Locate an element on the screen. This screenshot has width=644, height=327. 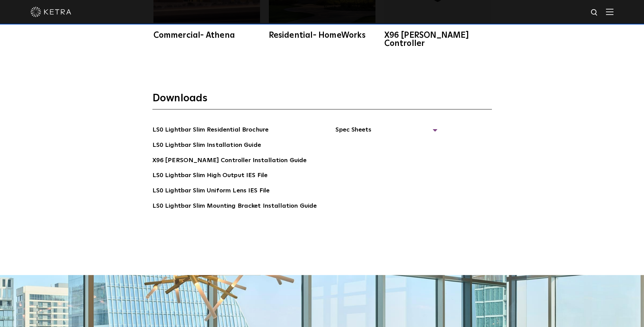
span: Spec Sheets is located at coordinates (387, 133).